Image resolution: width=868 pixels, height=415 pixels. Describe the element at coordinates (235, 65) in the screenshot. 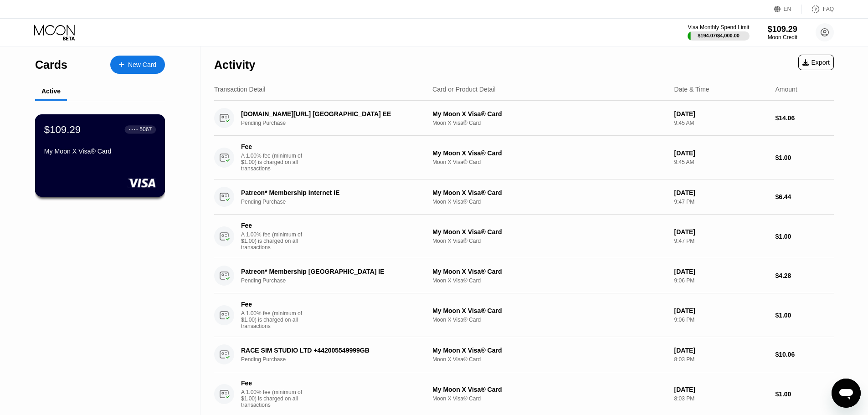

I see `div: Activity` at that location.